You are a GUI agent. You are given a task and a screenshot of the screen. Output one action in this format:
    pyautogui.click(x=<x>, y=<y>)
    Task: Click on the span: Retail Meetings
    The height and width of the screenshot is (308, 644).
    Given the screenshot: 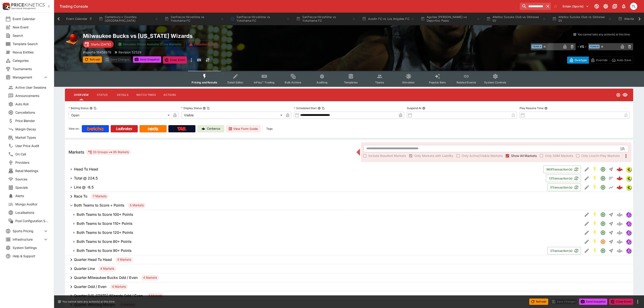 What is the action you would take?
    pyautogui.click(x=32, y=171)
    